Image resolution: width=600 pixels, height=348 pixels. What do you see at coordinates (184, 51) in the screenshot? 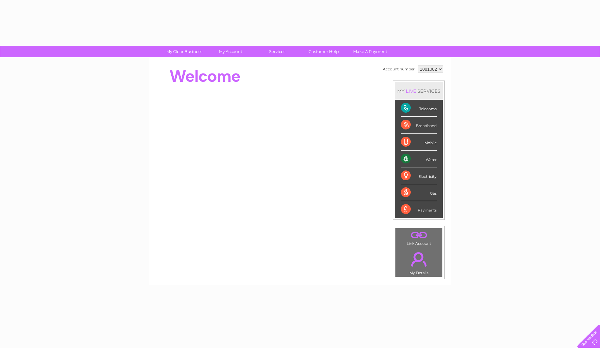
I see `a: My Clear Business` at bounding box center [184, 51].